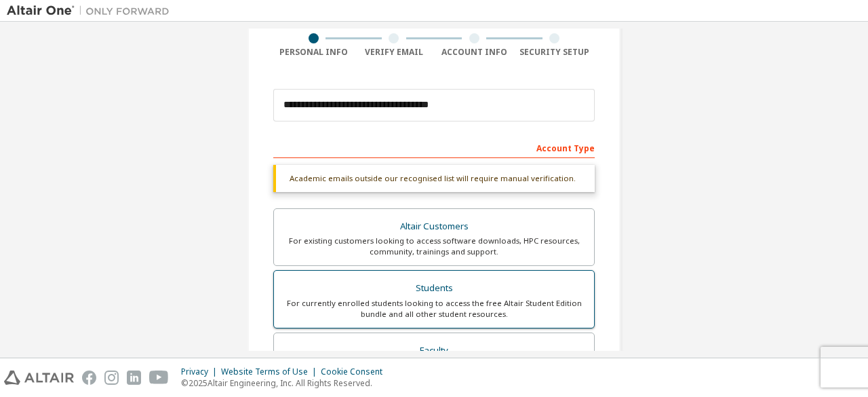 This screenshot has width=868, height=397. Describe the element at coordinates (313, 52) in the screenshot. I see `div: Personal Info` at that location.